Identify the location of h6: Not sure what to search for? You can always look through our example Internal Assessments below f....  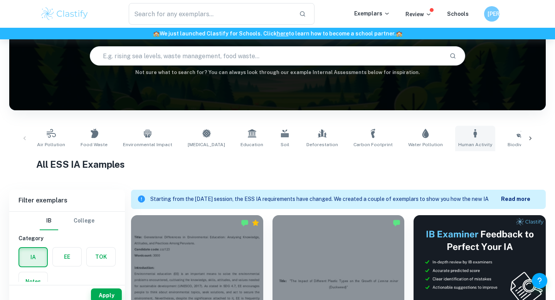
(278, 72).